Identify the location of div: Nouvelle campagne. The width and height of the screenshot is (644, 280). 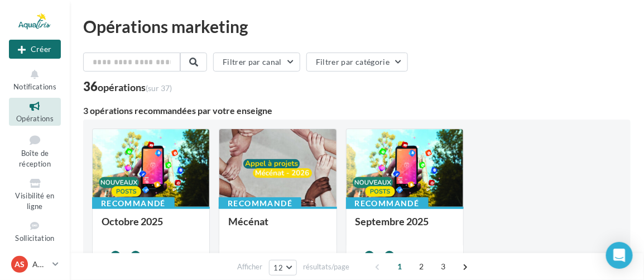
(35, 49).